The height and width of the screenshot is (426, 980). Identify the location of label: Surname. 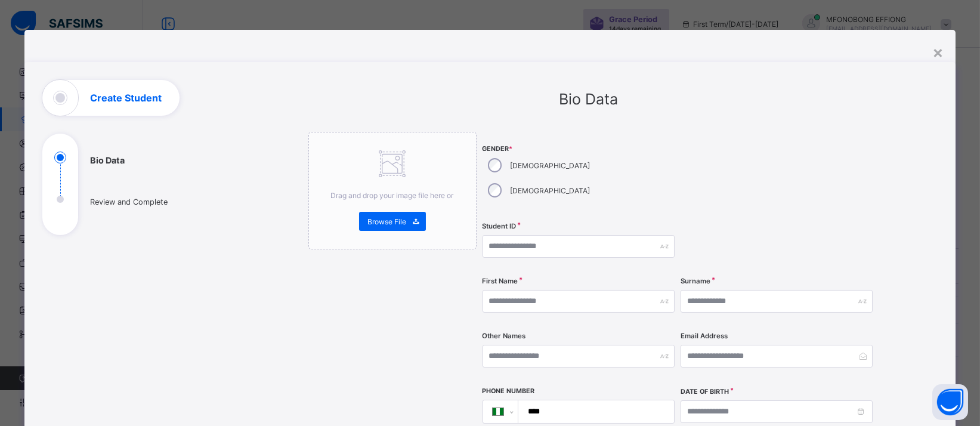
(695, 281).